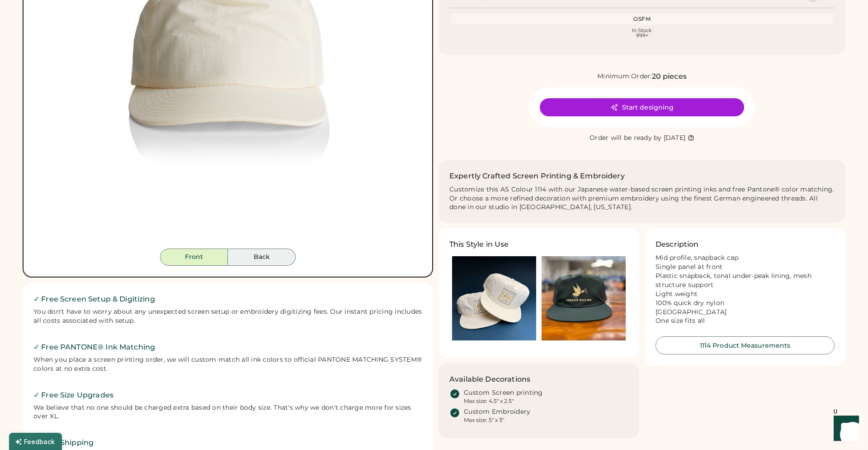 Image resolution: width=868 pixels, height=450 pixels. What do you see at coordinates (745, 345) in the screenshot?
I see `button: 1114 Product Measurements` at bounding box center [745, 345].